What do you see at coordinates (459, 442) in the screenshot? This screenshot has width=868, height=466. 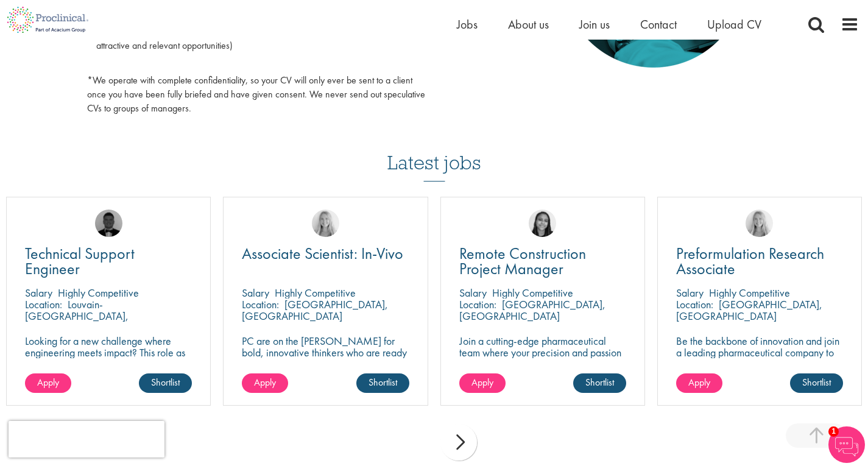 I see `div: next` at bounding box center [459, 442].